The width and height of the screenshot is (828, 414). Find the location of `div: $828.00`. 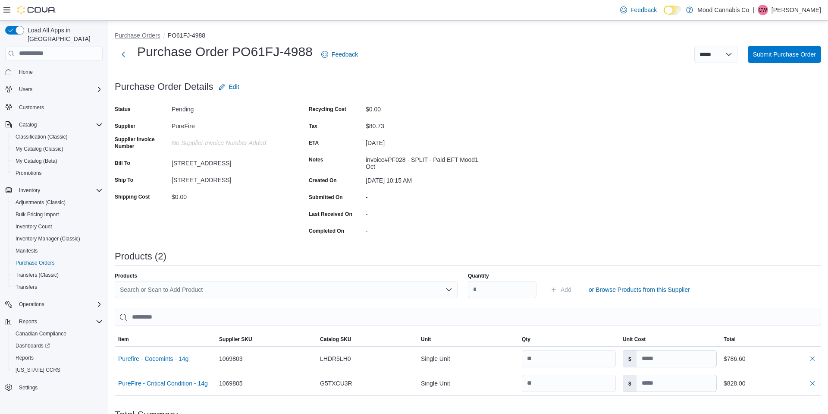

div: $828.00 is located at coordinates (771, 383).